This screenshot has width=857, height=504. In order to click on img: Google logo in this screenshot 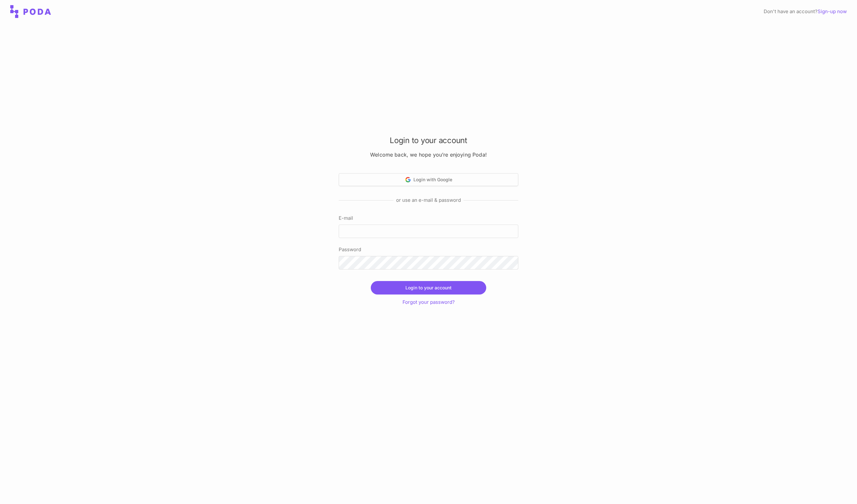, I will do `click(408, 180)`.